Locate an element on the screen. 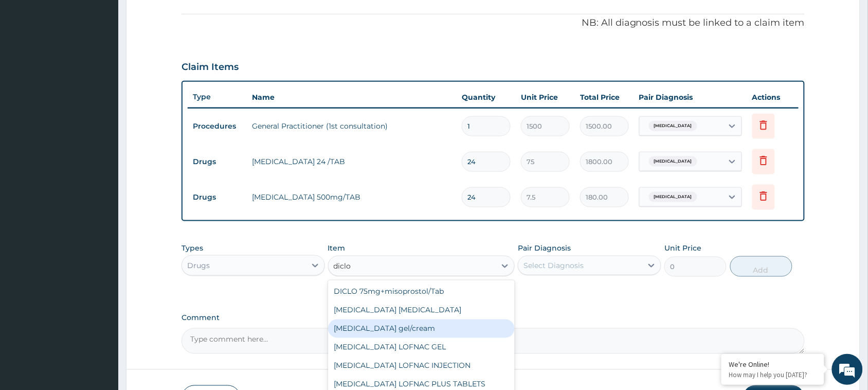 This screenshot has height=390, width=868. p: How may I help you today? is located at coordinates (773, 375).